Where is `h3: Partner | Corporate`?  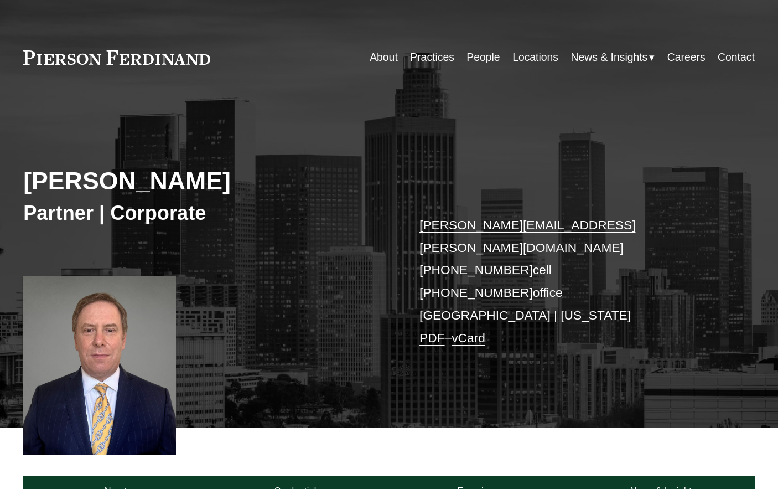
h3: Partner | Corporate is located at coordinates (206, 213).